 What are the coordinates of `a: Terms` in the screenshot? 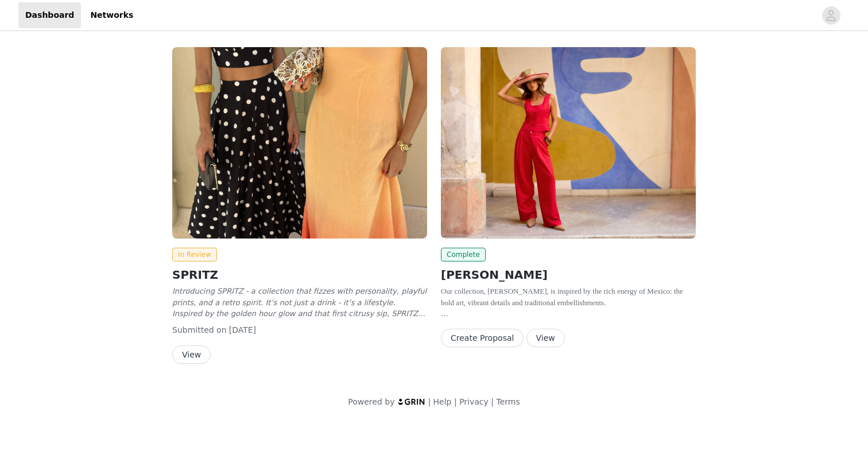 It's located at (508, 402).